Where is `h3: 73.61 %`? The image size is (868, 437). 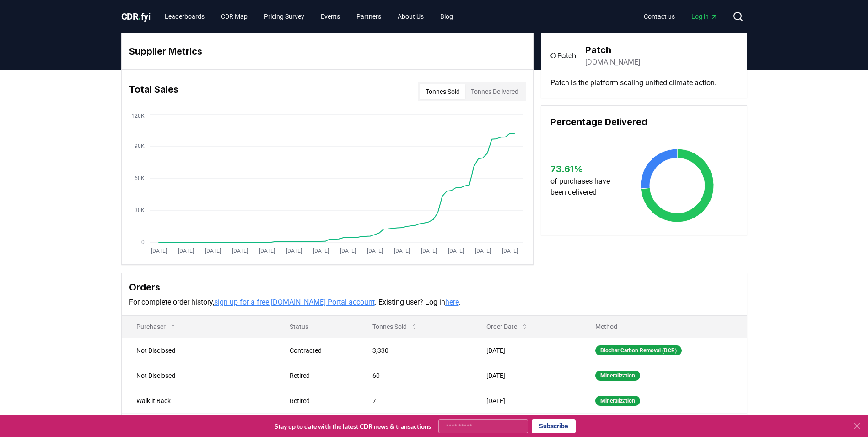
h3: 73.61 % is located at coordinates (584, 169).